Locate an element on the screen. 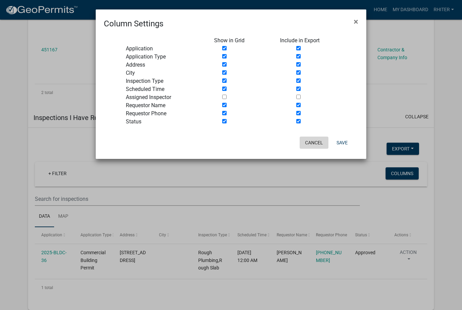 The width and height of the screenshot is (462, 310). div: City is located at coordinates (165, 73).